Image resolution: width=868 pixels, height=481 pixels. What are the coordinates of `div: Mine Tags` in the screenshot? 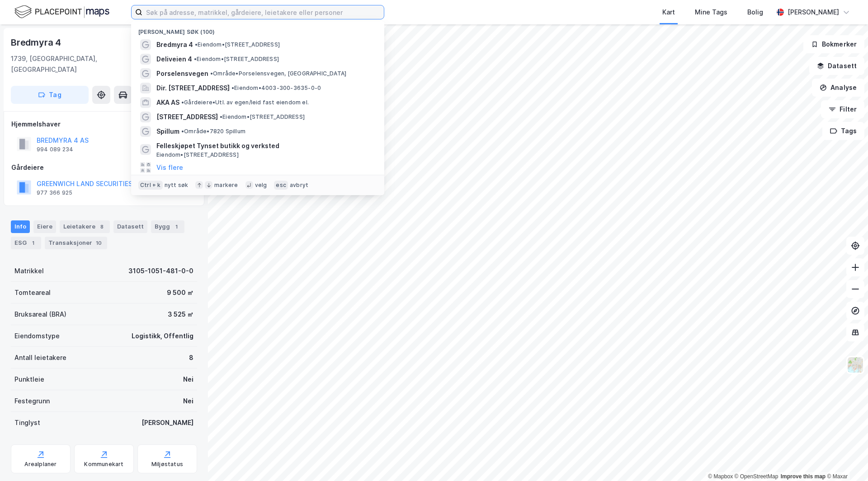 It's located at (711, 12).